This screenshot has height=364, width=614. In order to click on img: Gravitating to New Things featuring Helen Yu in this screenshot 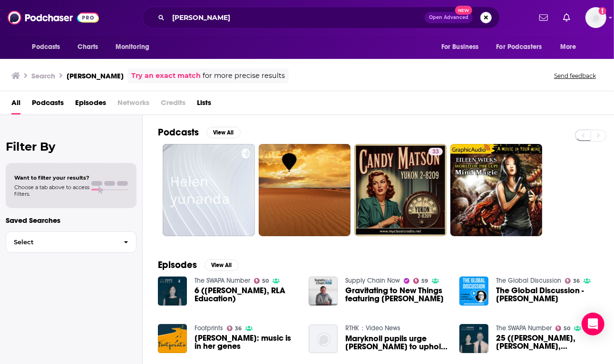, I will do `click(323, 291)`.